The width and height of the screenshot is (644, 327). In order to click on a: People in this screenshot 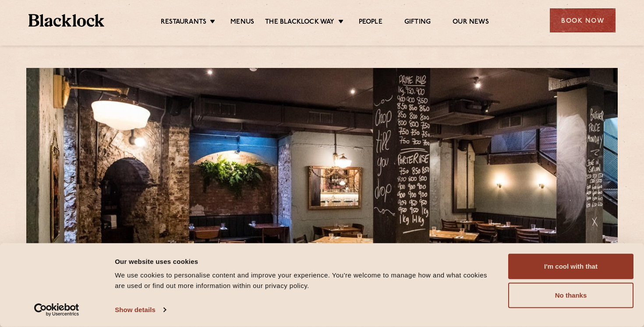, I will do `click(371, 23)`.